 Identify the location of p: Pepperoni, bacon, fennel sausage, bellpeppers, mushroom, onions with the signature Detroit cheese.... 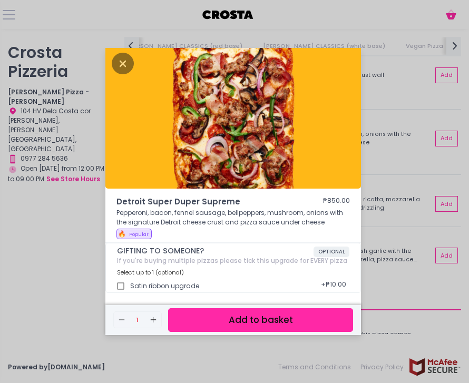
(233, 218).